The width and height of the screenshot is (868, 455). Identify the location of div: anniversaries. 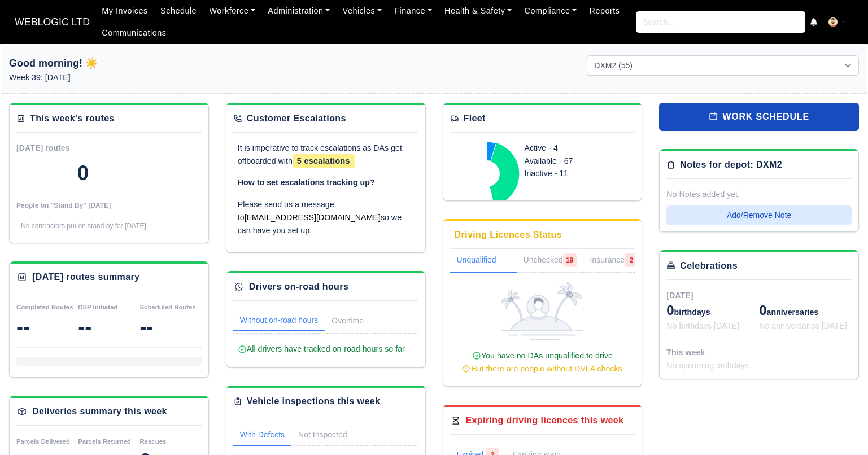
(805, 310).